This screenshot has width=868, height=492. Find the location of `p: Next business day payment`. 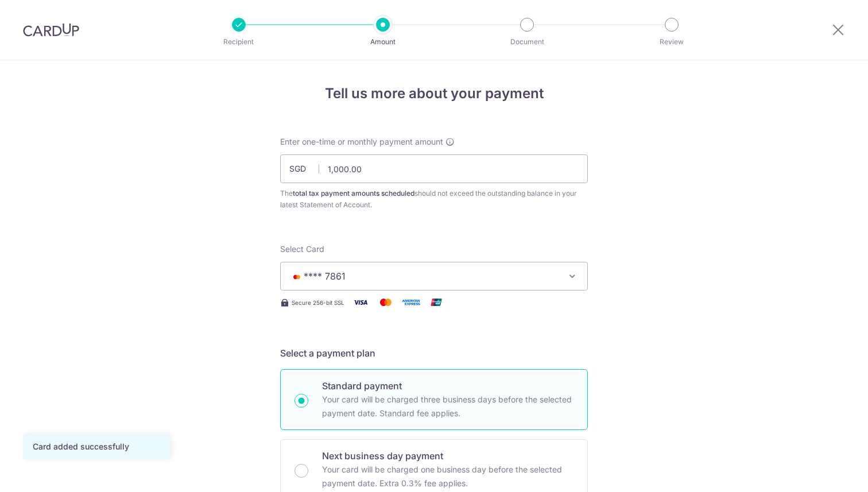

p: Next business day payment is located at coordinates (447, 456).